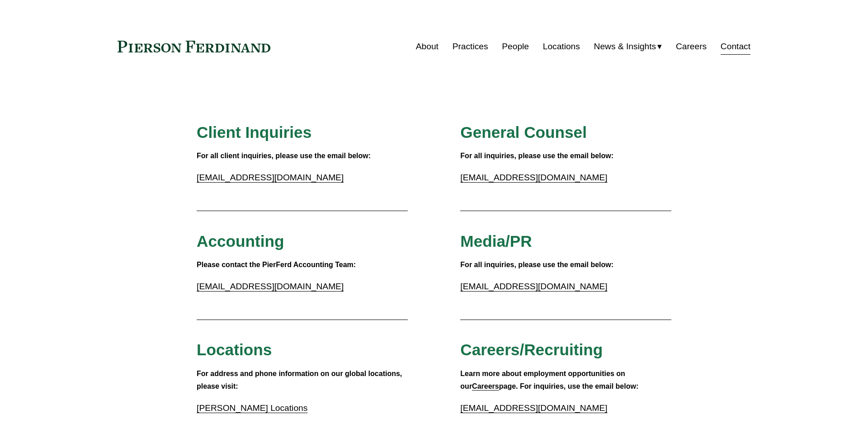 The image size is (868, 433). What do you see at coordinates (523, 132) in the screenshot?
I see `span: General Counsel` at bounding box center [523, 132].